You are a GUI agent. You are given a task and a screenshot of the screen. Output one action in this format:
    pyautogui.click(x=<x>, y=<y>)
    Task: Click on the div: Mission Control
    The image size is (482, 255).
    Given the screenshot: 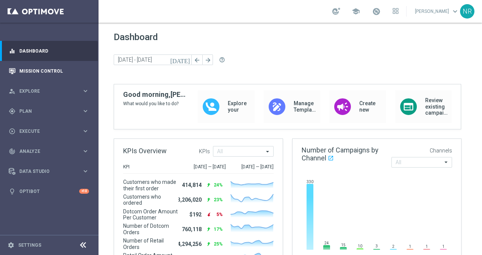 What is the action you would take?
    pyautogui.click(x=49, y=71)
    